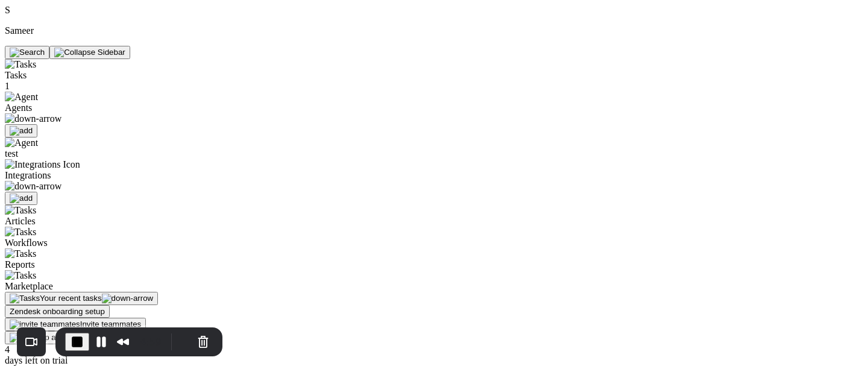  I want to click on span: Integrations, so click(85, 181).